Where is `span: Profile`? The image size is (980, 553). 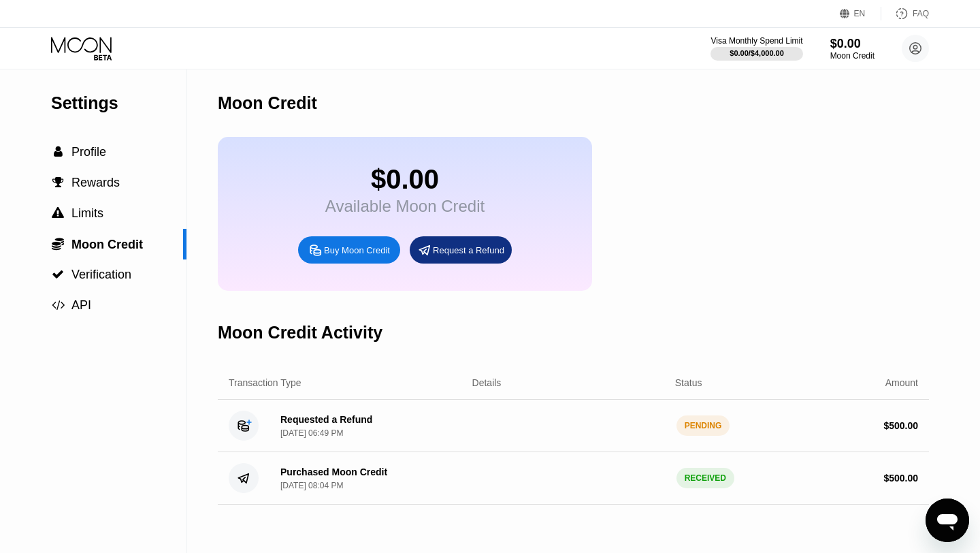
span: Profile is located at coordinates (88, 152).